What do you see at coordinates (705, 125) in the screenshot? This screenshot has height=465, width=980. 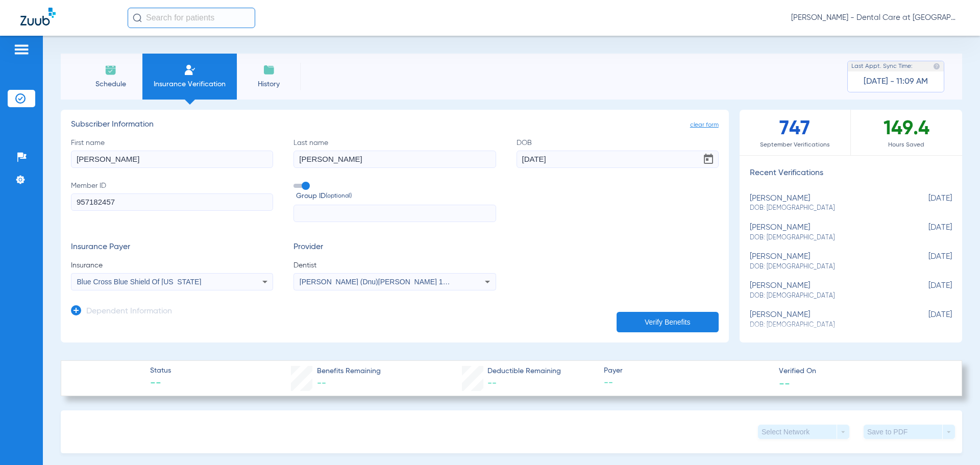 I see `span: clear form` at bounding box center [705, 125].